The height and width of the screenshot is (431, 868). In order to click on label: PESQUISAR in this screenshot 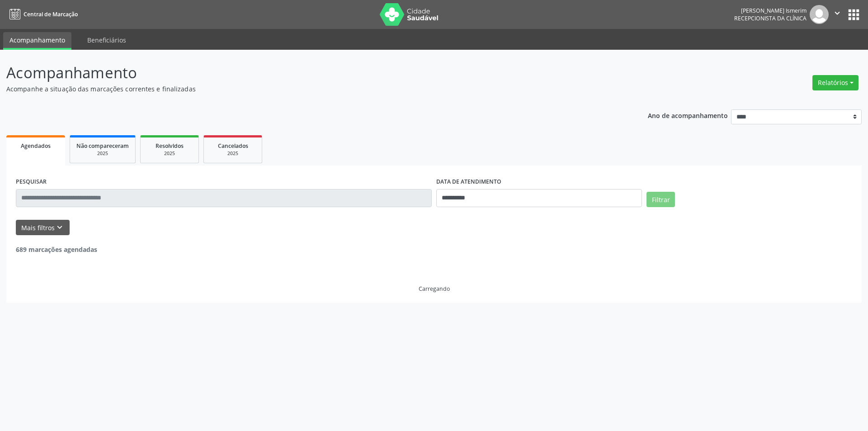, I will do `click(32, 182)`.